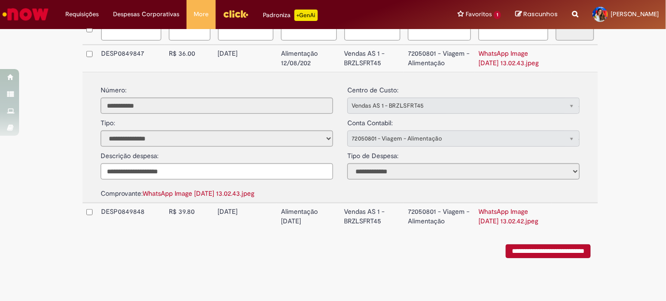 This screenshot has width=666, height=301. Describe the element at coordinates (306, 15) in the screenshot. I see `p: +GenAi` at that location.